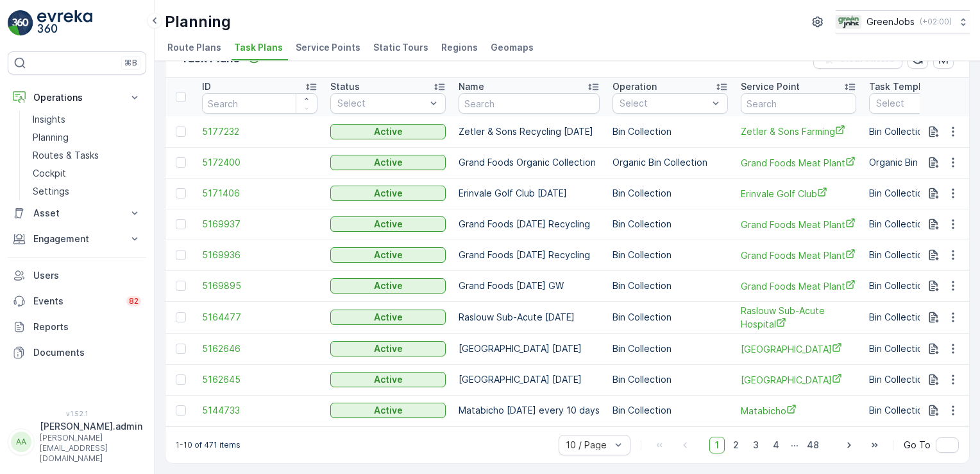 Image resolution: width=980 pixels, height=474 pixels. I want to click on a: 5162645, so click(260, 380).